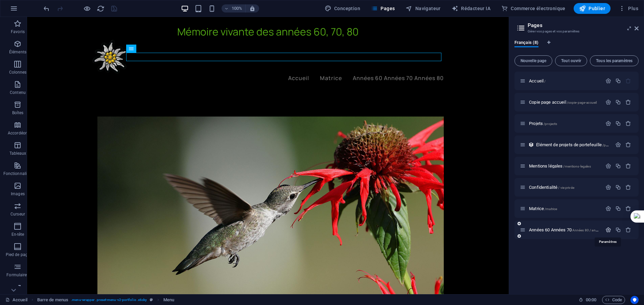 This screenshot has width=644, height=305. I want to click on button: Tout ouvrir, so click(571, 61).